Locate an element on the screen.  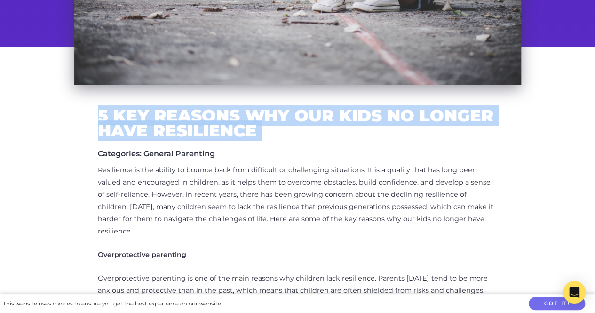
p: Resilience is the ability to bounce back from difficult or challenging situations. It is a qualit... is located at coordinates (298, 201).